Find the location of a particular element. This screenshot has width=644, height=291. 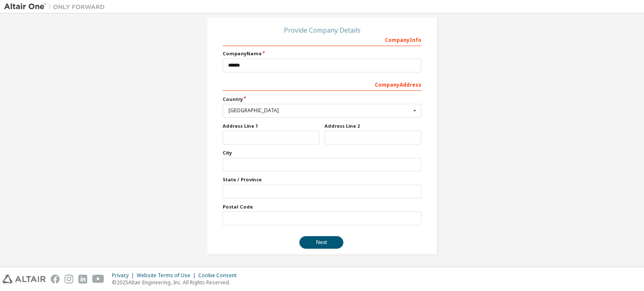

img: linkedin.svg is located at coordinates (83, 279).